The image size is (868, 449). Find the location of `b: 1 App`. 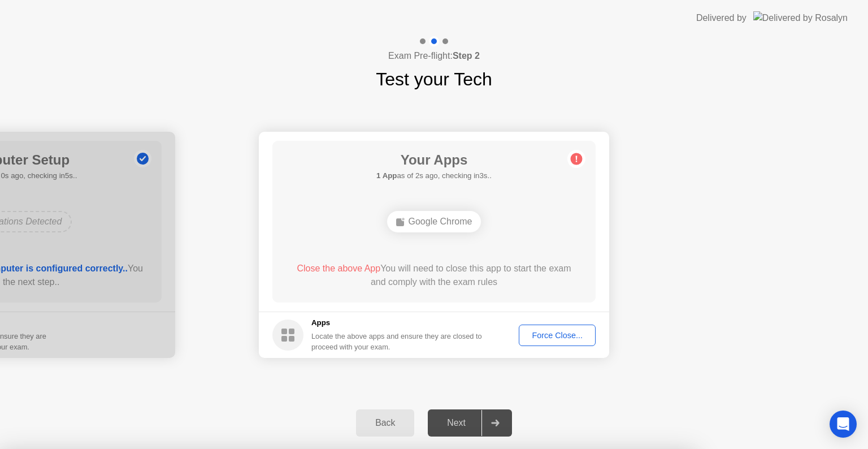

b: 1 App is located at coordinates (386, 175).